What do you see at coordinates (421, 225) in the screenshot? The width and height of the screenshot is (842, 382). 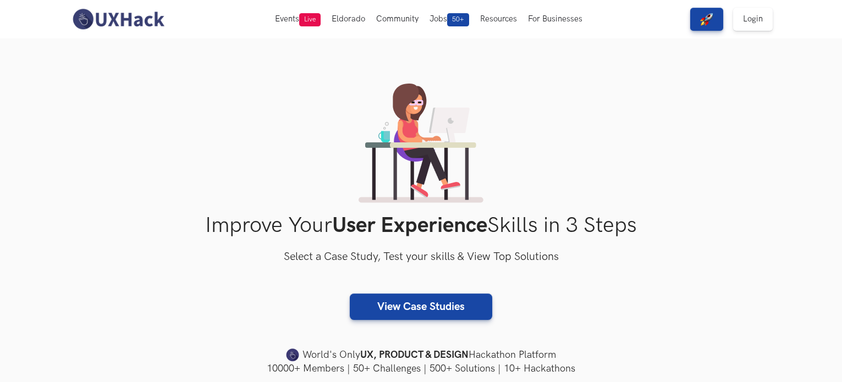 I see `h1: Improve Your Skills in 3 Steps` at bounding box center [421, 225].